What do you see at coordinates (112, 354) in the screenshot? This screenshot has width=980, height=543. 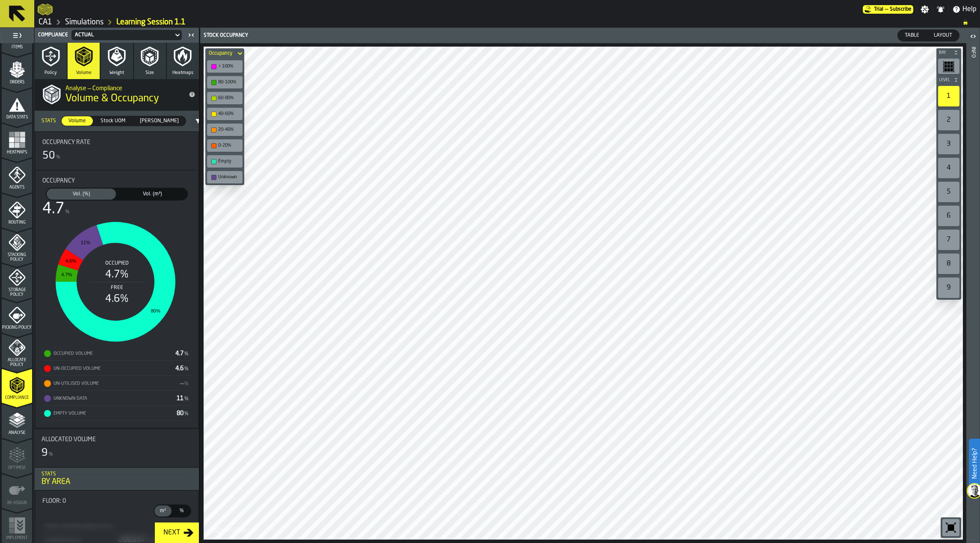 I see `div: Occupied Volume` at bounding box center [112, 354].